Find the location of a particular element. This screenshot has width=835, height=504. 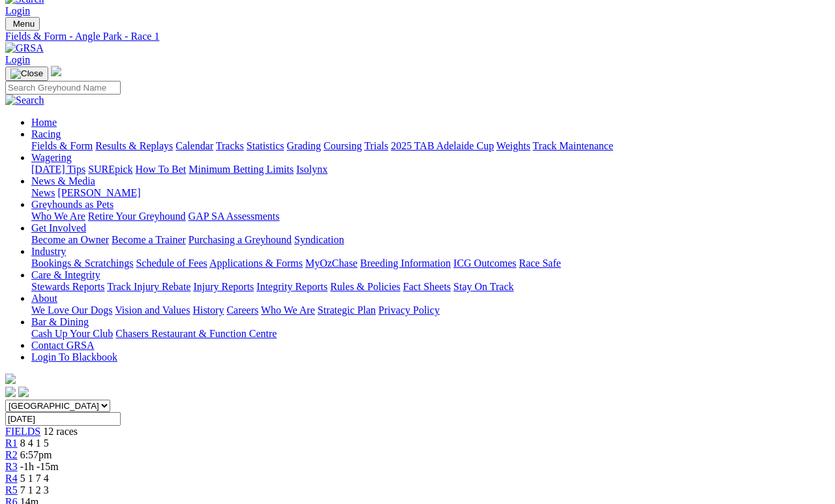

span: R5 is located at coordinates (11, 490).